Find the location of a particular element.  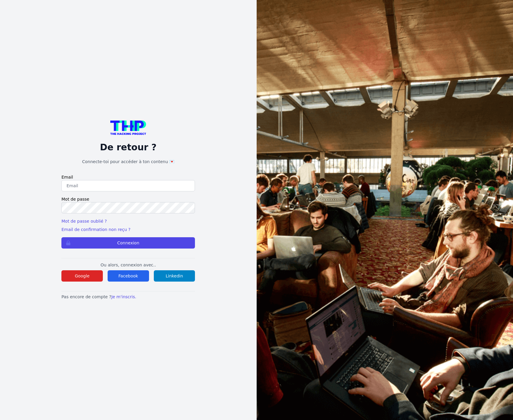

a: Email de confirmation non reçu ? is located at coordinates (96, 229).